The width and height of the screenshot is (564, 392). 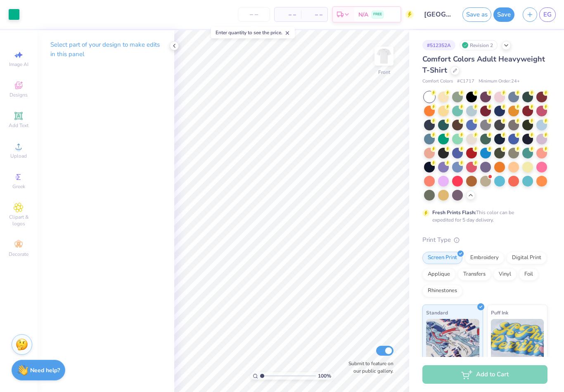 What do you see at coordinates (499, 313) in the screenshot?
I see `span: Puff Ink` at bounding box center [499, 313].